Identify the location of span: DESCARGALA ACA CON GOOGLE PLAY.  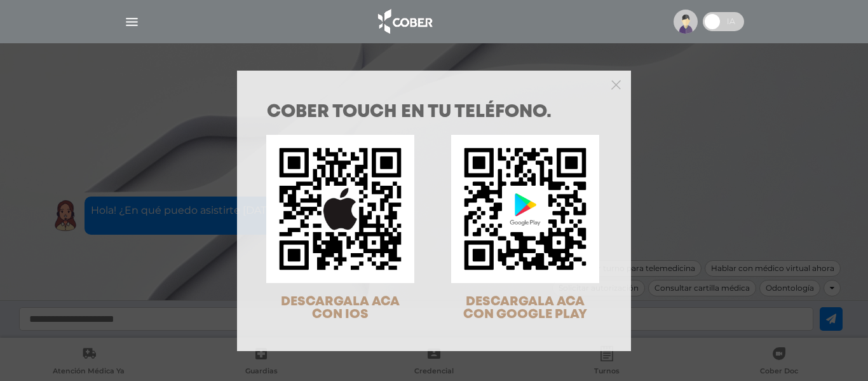
(525, 308).